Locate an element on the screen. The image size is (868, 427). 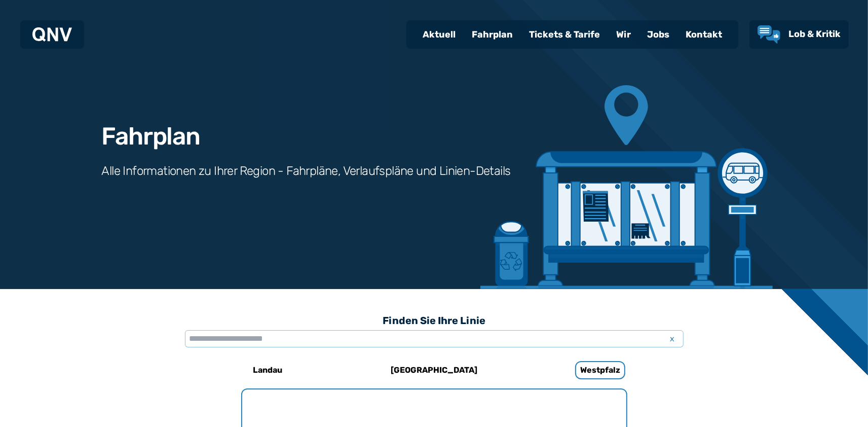
a: Westpfalz is located at coordinates (600, 370).